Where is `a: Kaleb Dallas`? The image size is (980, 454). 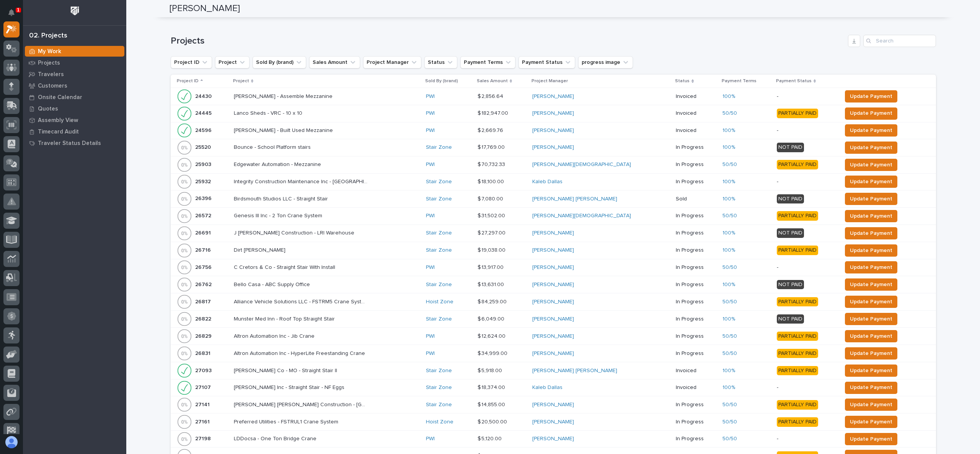 a: Kaleb Dallas is located at coordinates (547, 182).